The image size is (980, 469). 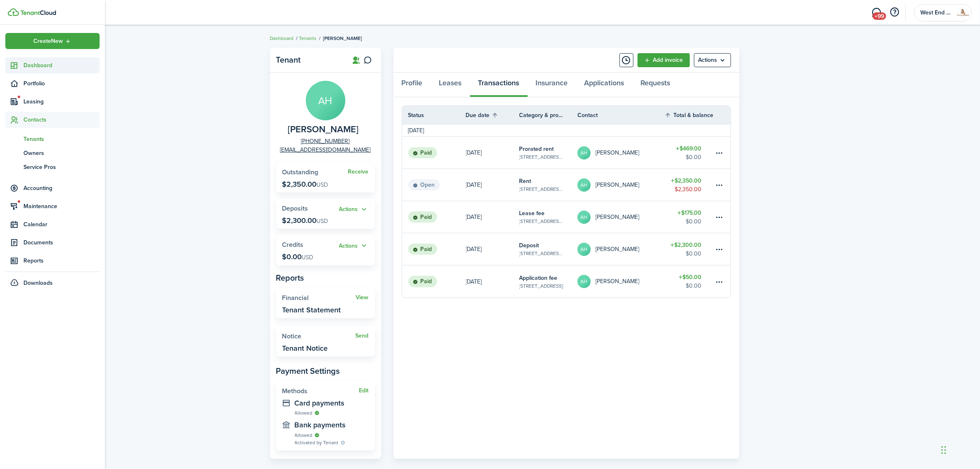 I want to click on a: Insurance, so click(x=552, y=85).